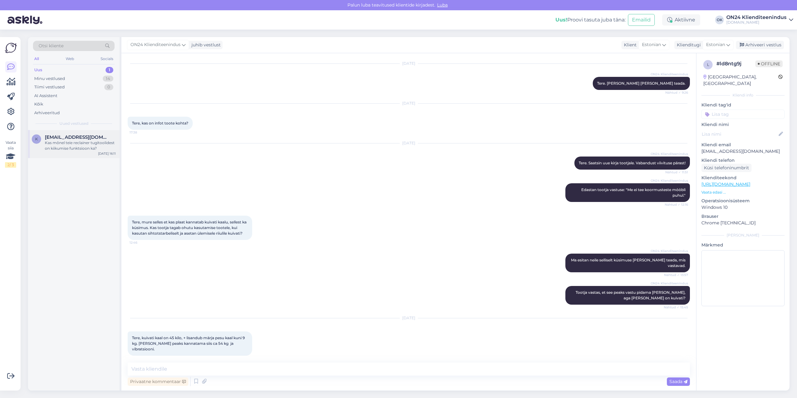  I want to click on span: Nähtud ✓ 13:57, so click(676, 275).